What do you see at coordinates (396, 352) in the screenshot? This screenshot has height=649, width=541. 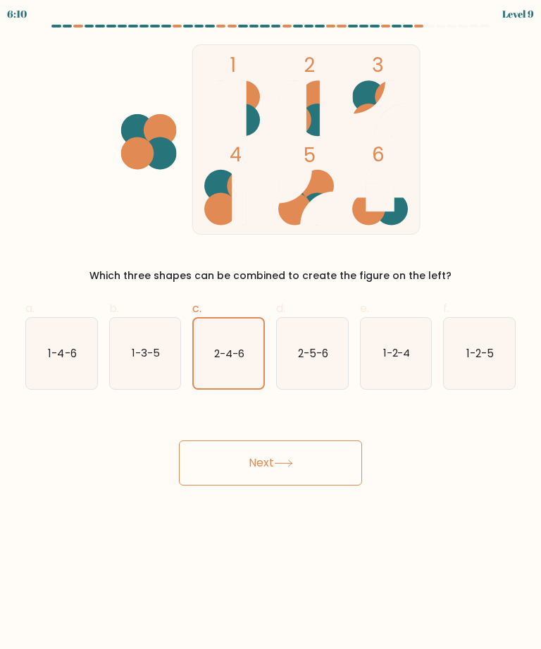 I see `text: 1-2-4` at bounding box center [396, 352].